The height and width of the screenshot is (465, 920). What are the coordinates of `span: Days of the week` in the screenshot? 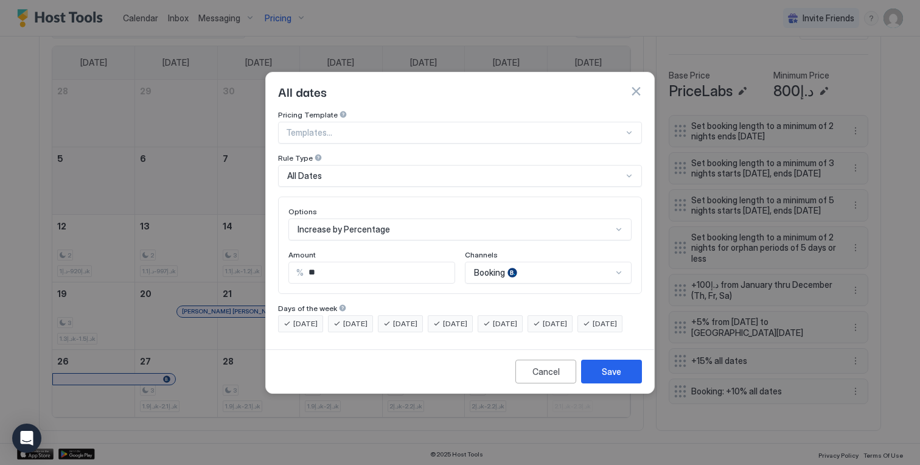 It's located at (307, 308).